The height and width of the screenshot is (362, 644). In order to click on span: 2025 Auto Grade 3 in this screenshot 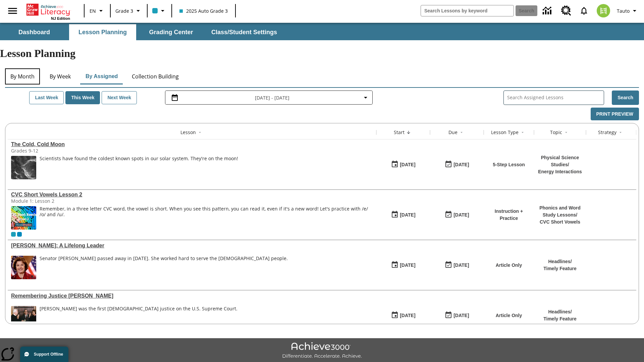, I will do `click(203, 11)`.